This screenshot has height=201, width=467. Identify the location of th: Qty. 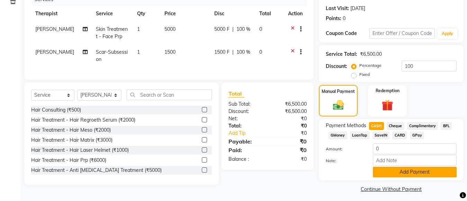
(146, 14).